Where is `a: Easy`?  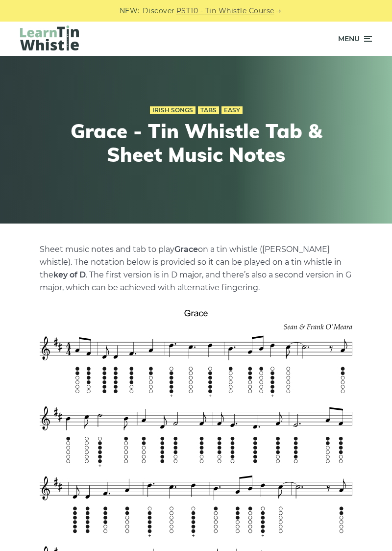
a: Easy is located at coordinates (232, 110).